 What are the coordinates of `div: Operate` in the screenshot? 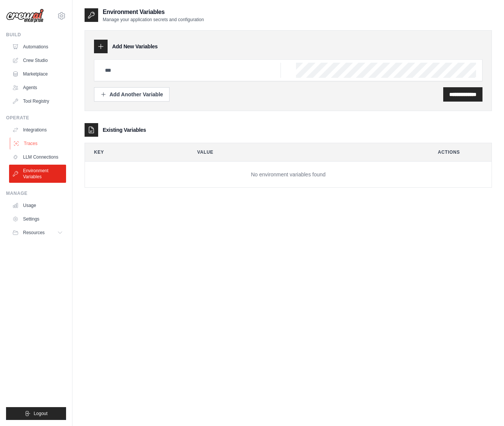 It's located at (36, 118).